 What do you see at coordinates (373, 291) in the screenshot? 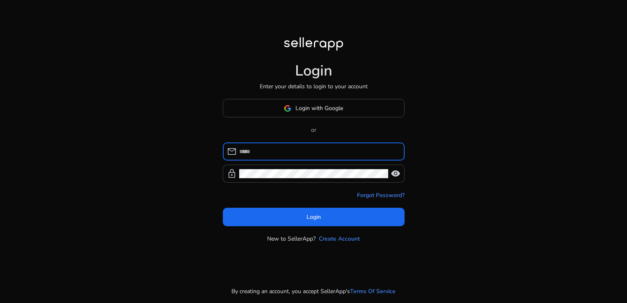
I see `a: Terms Of Service` at bounding box center [373, 291].